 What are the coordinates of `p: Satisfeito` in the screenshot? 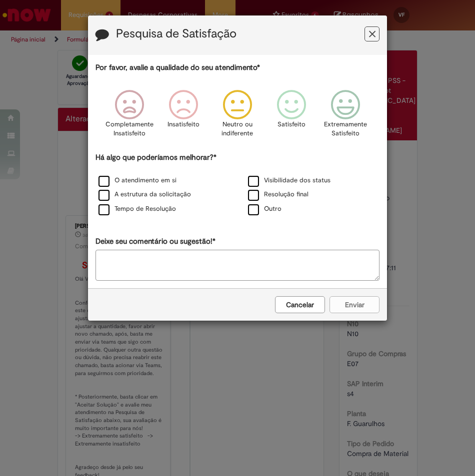 It's located at (291, 124).